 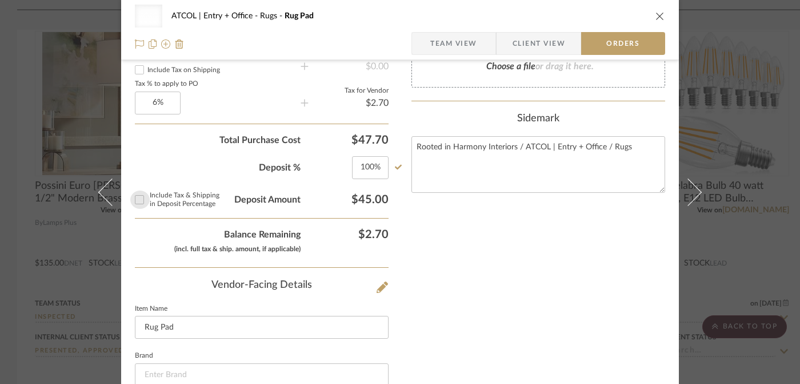 What do you see at coordinates (180, 44) in the screenshot?
I see `img: Remove from project` at bounding box center [180, 44].